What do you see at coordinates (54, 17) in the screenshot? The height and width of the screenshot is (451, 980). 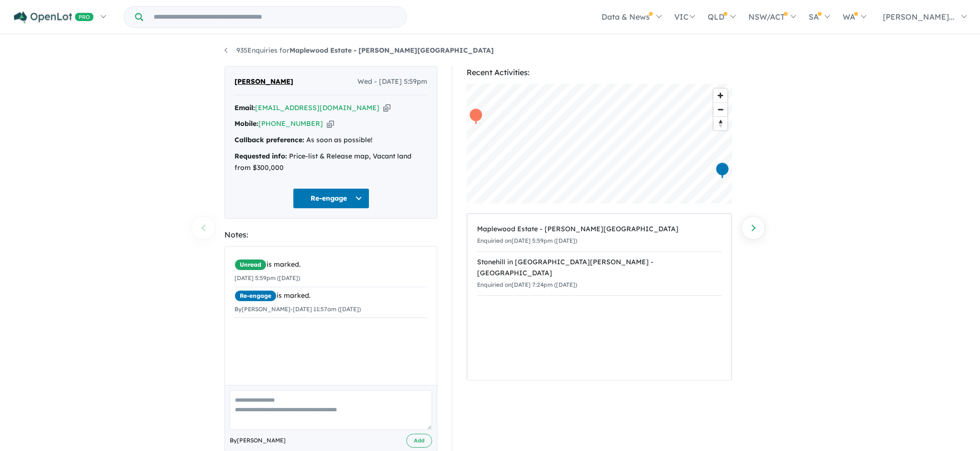 I see `img: Openlot PRO Logo White` at bounding box center [54, 17].